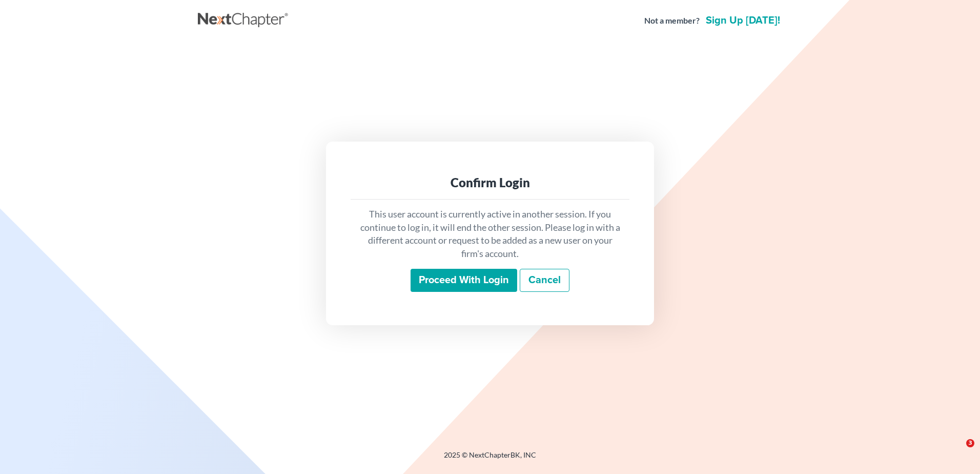 This screenshot has width=980, height=474. I want to click on input: Proceed with login, so click(464, 281).